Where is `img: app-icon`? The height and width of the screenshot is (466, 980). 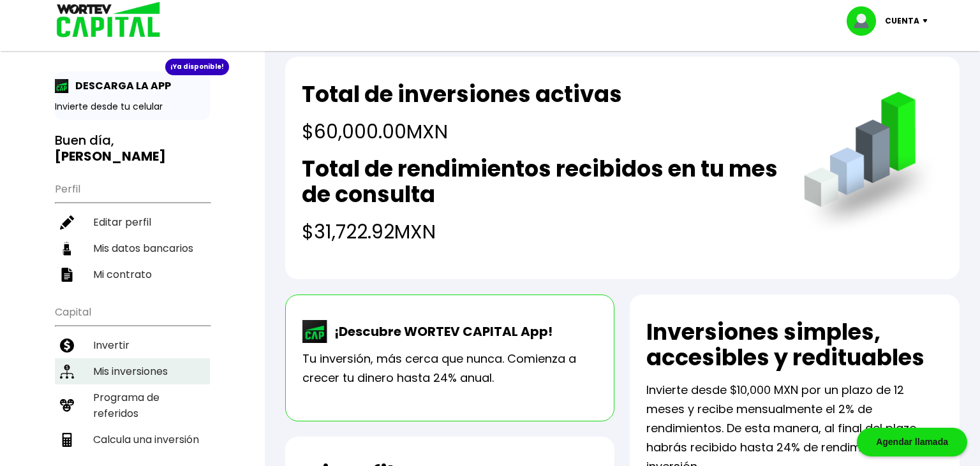 img: app-icon is located at coordinates (62, 86).